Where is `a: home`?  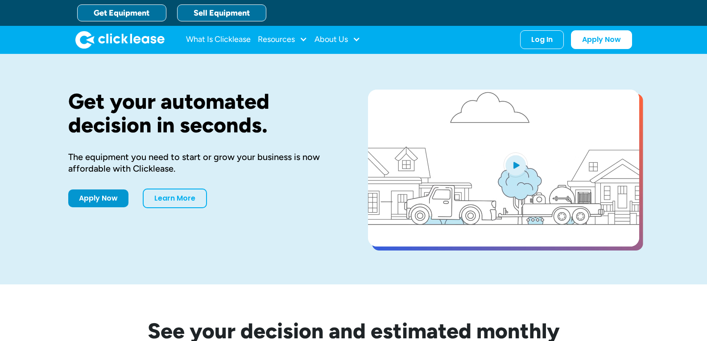 a: home is located at coordinates (120, 40).